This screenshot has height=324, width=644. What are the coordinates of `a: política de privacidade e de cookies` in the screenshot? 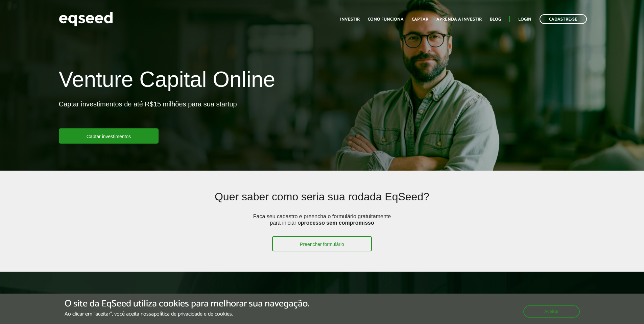 It's located at (193, 314).